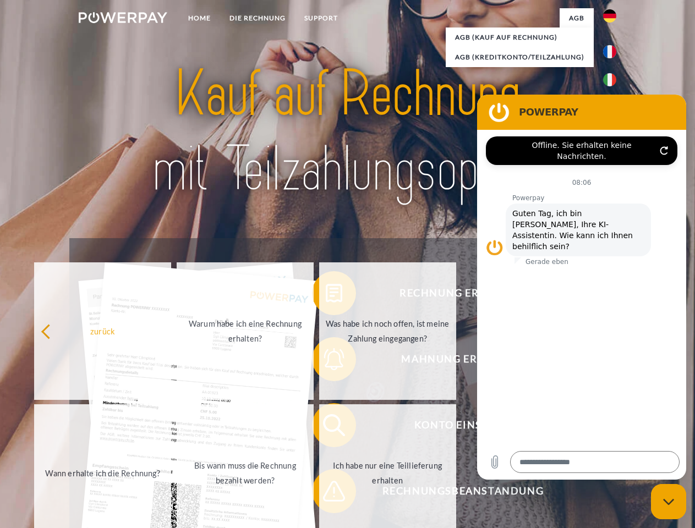 The image size is (695, 528). I want to click on a: DIE RECHNUNG, so click(257, 18).